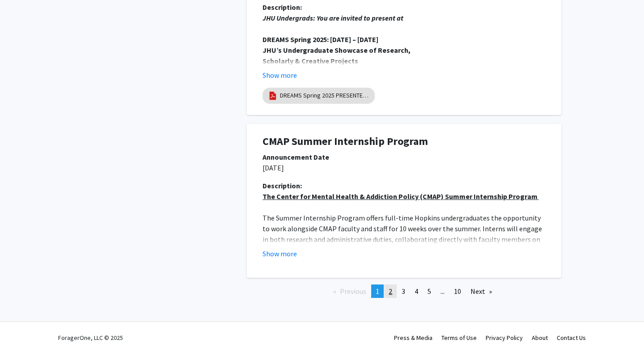 Image resolution: width=644 pixels, height=348 pixels. I want to click on p: The Summer Internship Program offers full-time Hopkins undergraduates the opportunity to work alo..., so click(404, 234).